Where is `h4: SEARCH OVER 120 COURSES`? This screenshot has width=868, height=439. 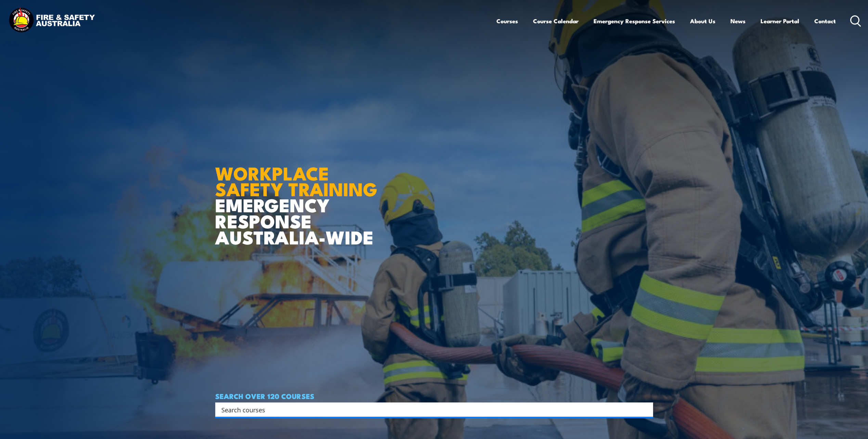 h4: SEARCH OVER 120 COURSES is located at coordinates (434, 396).